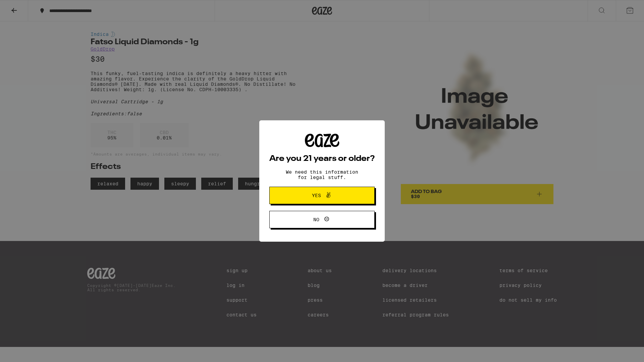  I want to click on button: Yes, so click(322, 196).